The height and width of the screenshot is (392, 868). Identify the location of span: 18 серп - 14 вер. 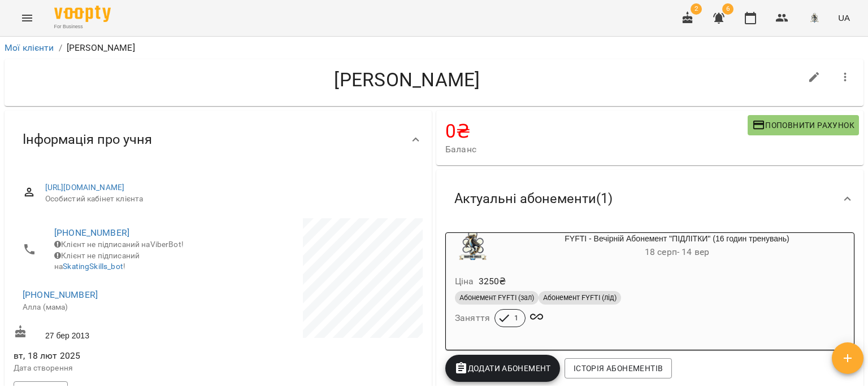
(677, 251).